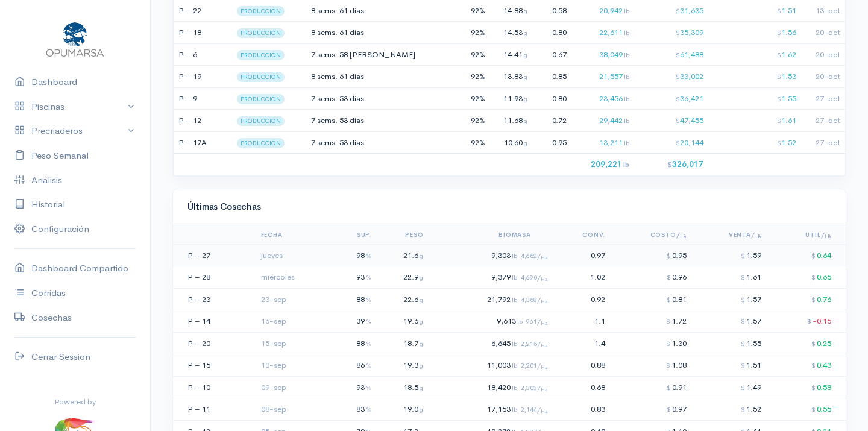 The height and width of the screenshot is (431, 868). Describe the element at coordinates (200, 54) in the screenshot. I see `td: P – 6` at that location.